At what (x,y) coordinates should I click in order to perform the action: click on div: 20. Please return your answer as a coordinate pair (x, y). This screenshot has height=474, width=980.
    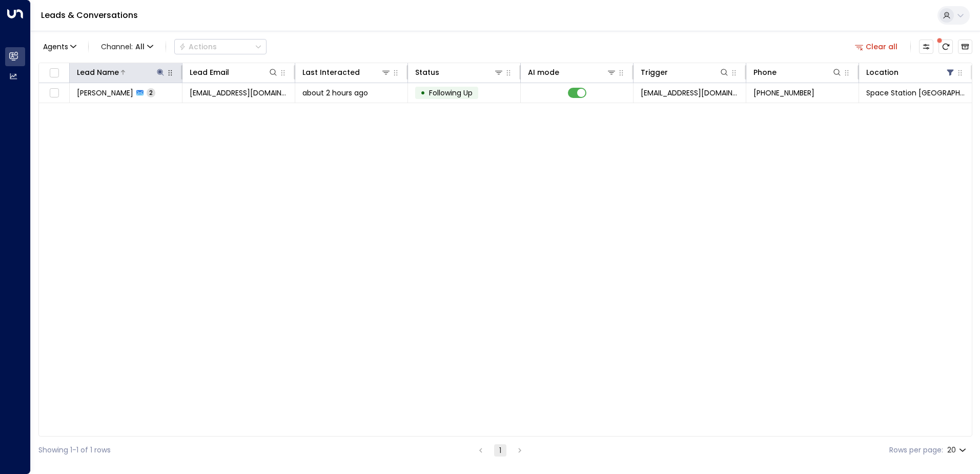
    Looking at the image, I should click on (958, 450).